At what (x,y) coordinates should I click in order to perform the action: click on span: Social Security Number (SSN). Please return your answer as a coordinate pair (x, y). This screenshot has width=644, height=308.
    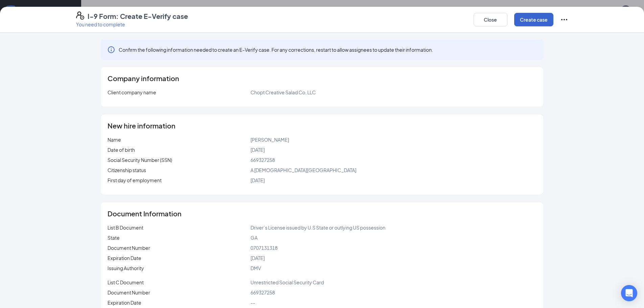
    Looking at the image, I should click on (140, 160).